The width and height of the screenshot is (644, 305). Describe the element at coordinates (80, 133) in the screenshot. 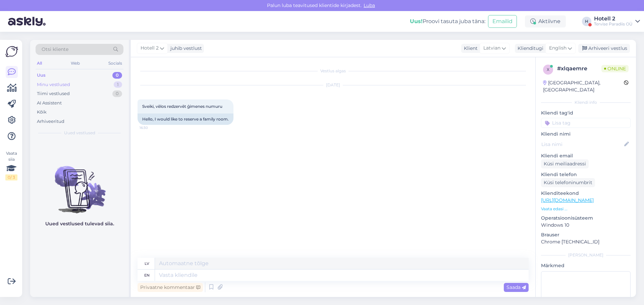

I see `span: Uued vestlused` at that location.